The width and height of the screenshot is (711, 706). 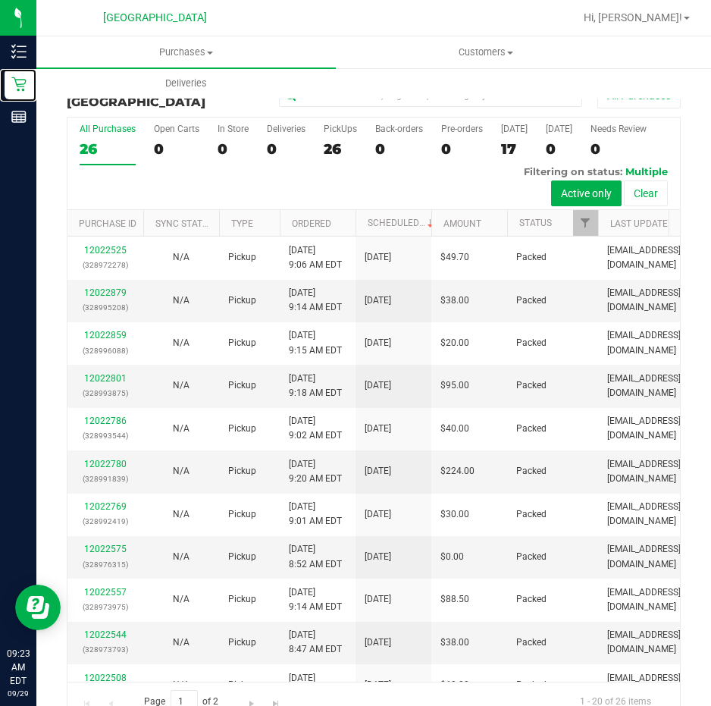 What do you see at coordinates (619, 129) in the screenshot?
I see `div: Needs Review` at bounding box center [619, 129].